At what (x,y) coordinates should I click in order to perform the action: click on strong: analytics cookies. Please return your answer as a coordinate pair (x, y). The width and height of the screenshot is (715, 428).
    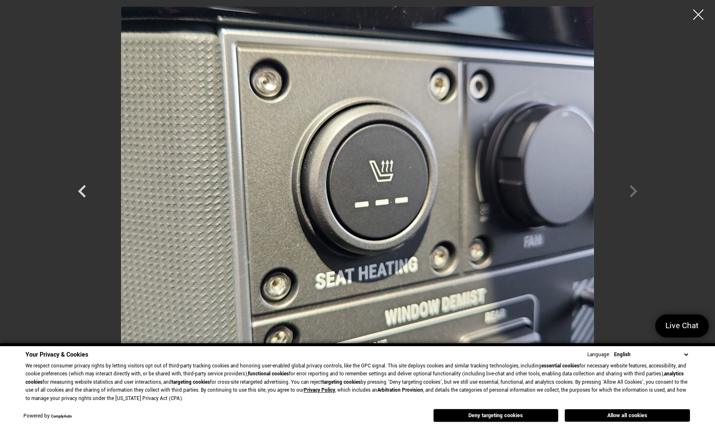
    Looking at the image, I should click on (355, 378).